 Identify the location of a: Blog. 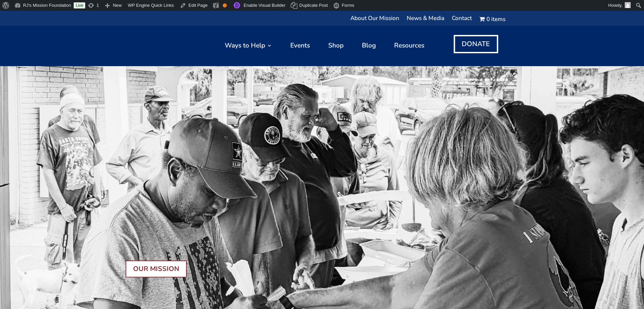
(369, 45).